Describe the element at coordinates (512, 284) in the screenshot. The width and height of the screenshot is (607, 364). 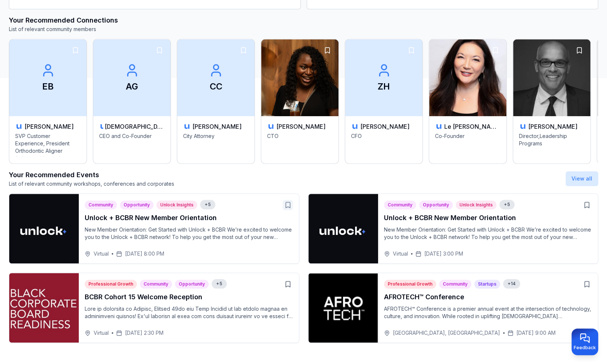
I see `div: Show 14 more tags` at that location.